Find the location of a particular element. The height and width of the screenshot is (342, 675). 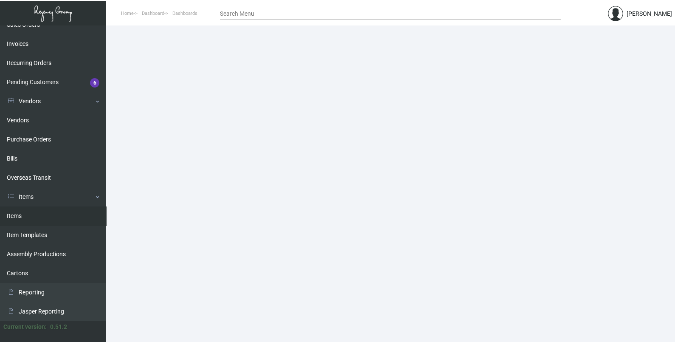

span: Home is located at coordinates (127, 13).